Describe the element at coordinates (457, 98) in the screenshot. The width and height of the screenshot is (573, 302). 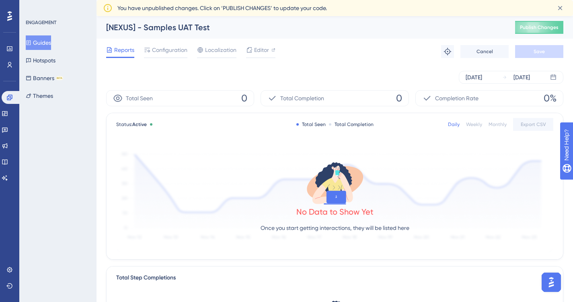
I see `span: Completion Rate` at that location.